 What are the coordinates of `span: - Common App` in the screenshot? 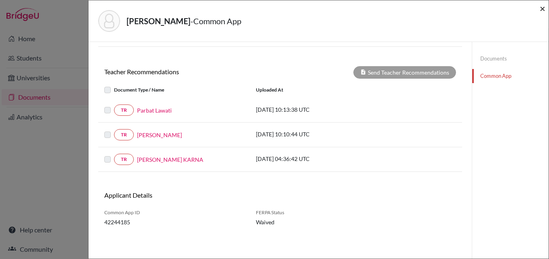 It's located at (216, 21).